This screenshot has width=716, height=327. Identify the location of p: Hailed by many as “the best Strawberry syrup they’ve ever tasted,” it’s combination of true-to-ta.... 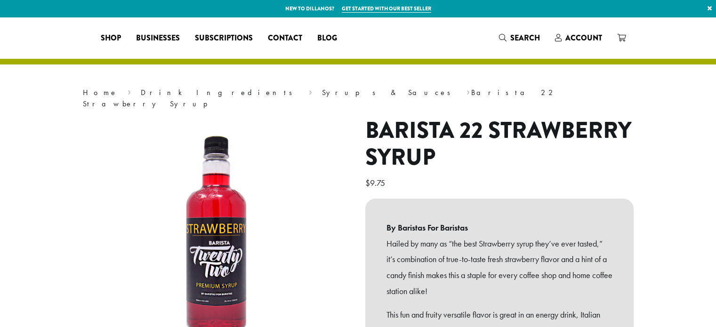
(499, 267).